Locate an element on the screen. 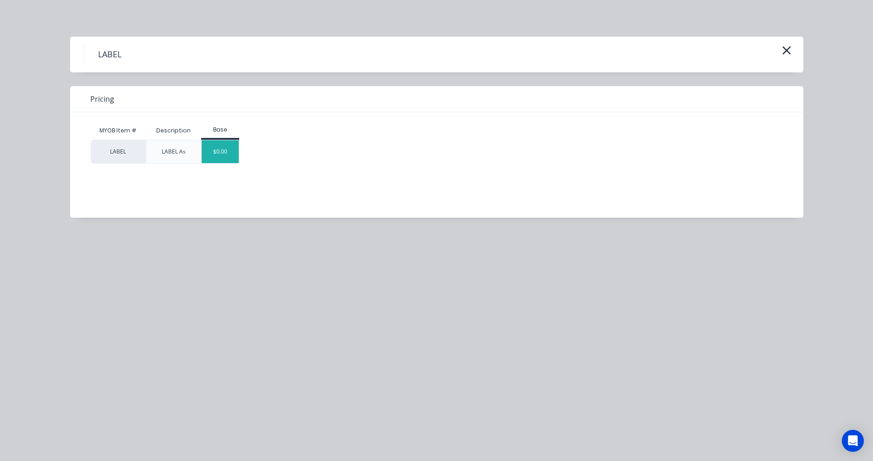 The height and width of the screenshot is (461, 873). div: LABEL is located at coordinates (118, 152).